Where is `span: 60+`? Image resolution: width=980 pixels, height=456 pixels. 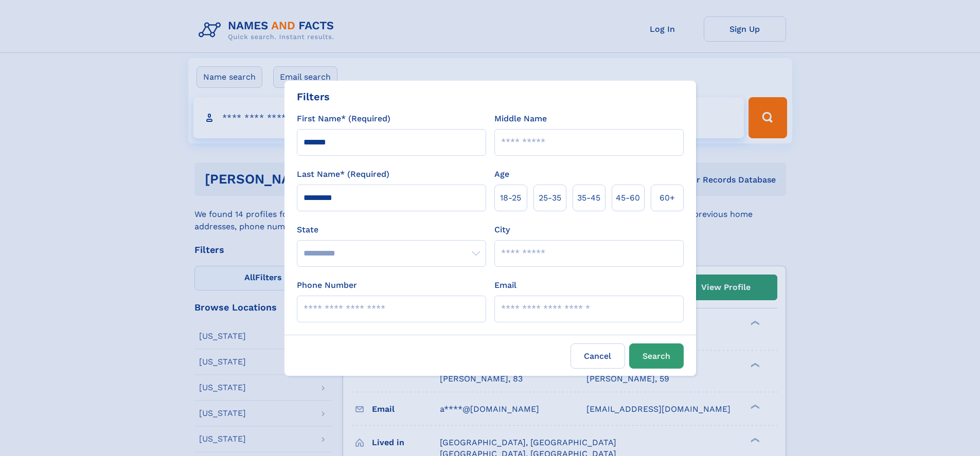 span: 60+ is located at coordinates (668, 198).